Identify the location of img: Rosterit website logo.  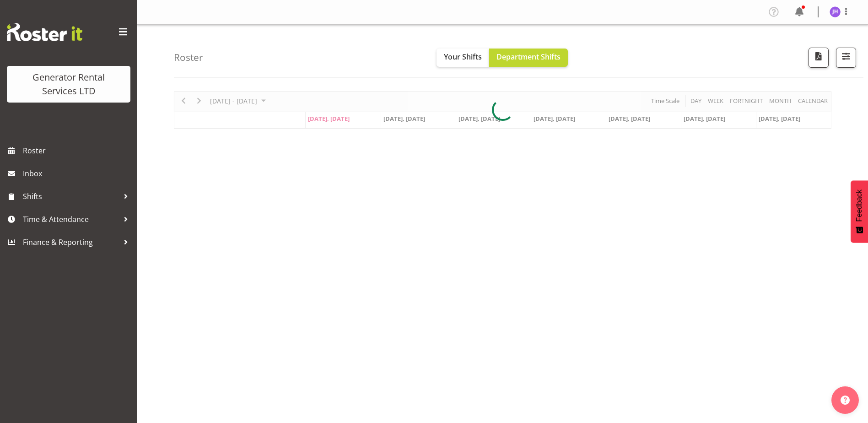
(44, 32).